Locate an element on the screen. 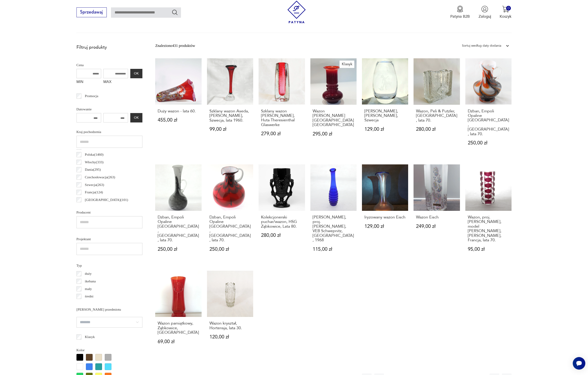 The image size is (588, 375). p: 295,00 zł is located at coordinates (333, 134).